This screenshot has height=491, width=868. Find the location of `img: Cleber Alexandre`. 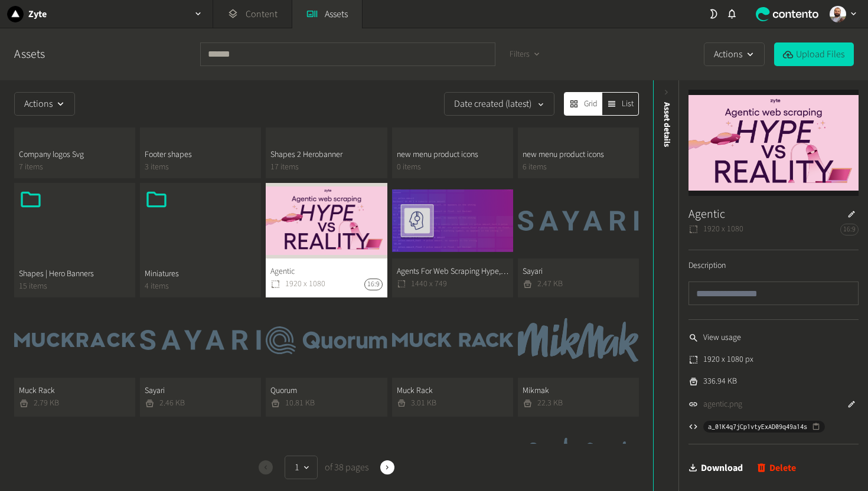

img: Cleber Alexandre is located at coordinates (838, 14).